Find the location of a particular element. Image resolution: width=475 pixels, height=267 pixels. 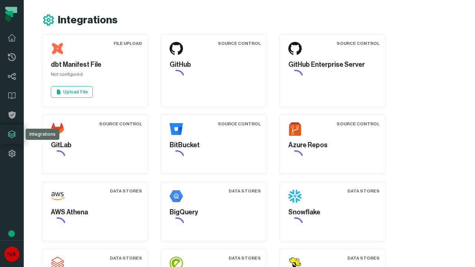

a: Upload File is located at coordinates (72, 92).